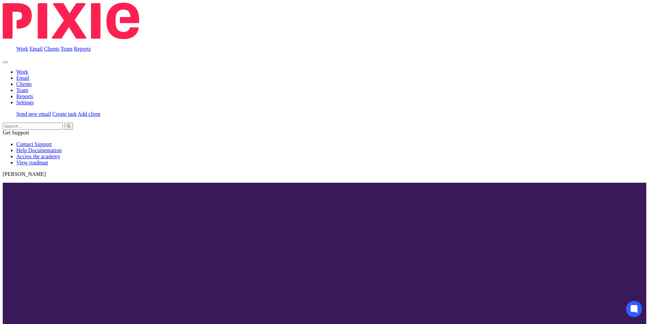 The image size is (649, 324). Describe the element at coordinates (33, 126) in the screenshot. I see `input: Search` at that location.